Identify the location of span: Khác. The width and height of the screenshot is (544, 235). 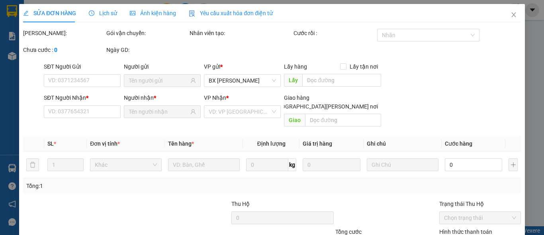
(126, 164).